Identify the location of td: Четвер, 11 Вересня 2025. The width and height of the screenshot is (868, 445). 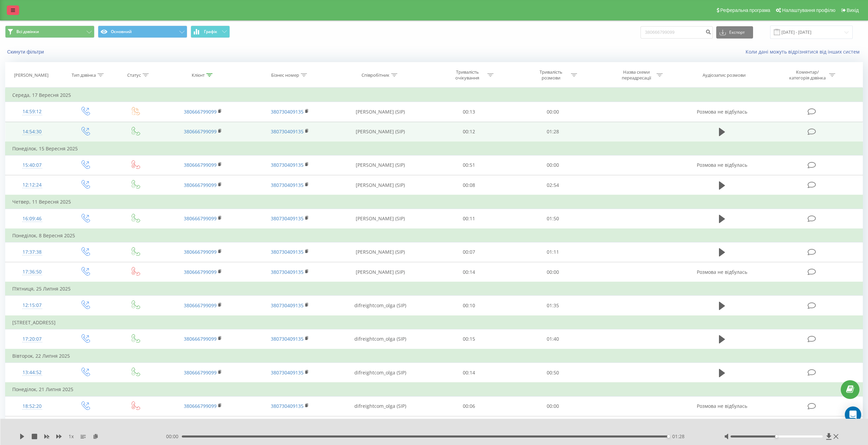
(434, 201).